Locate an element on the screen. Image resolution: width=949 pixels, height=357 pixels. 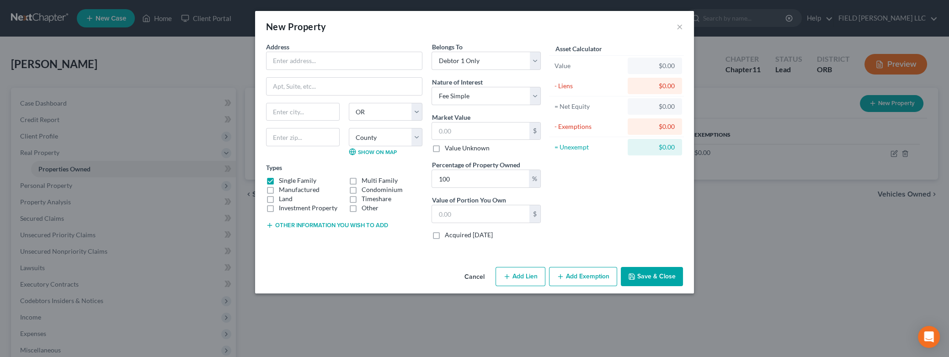
label: Multi Family is located at coordinates (379, 180).